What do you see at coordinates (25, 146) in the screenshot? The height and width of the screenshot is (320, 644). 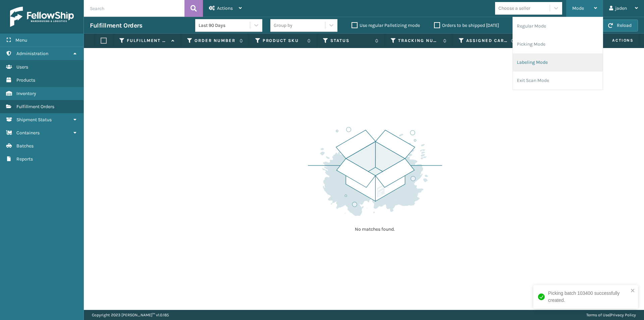 I see `span: Batches` at bounding box center [25, 146].